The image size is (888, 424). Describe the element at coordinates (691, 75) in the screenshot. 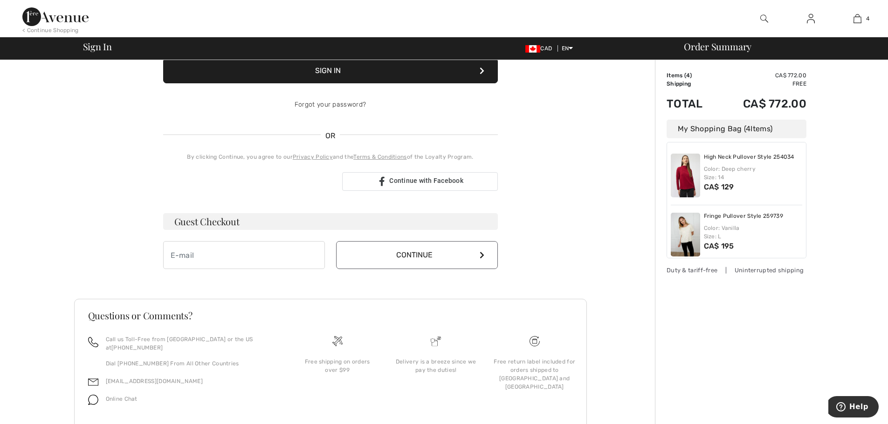

I see `td: Items ( )` at that location.